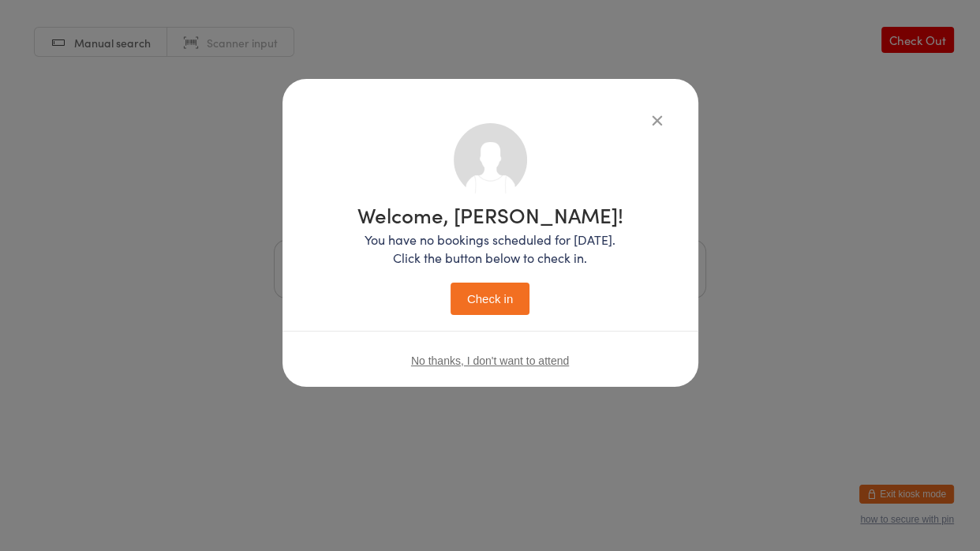 The image size is (980, 551). I want to click on button: No thanks, I don't want to attend, so click(490, 361).